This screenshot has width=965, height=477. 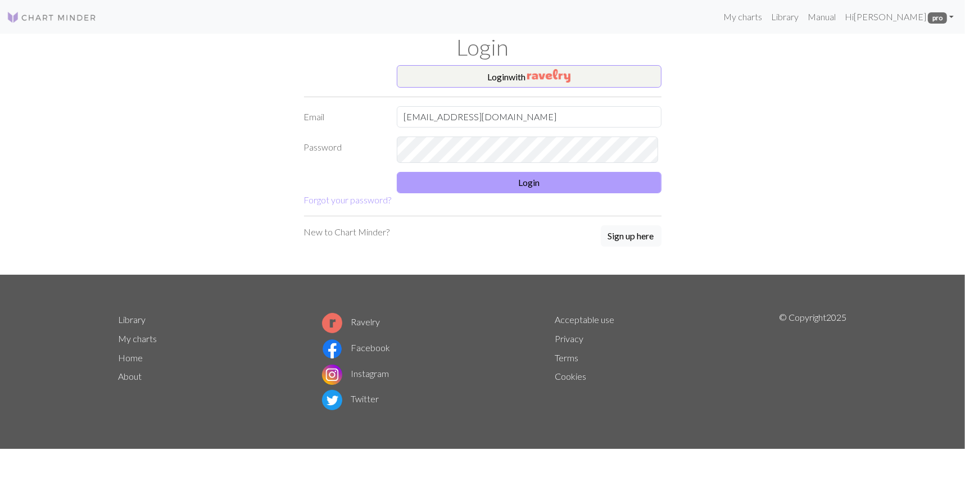 I want to click on a: Cookies, so click(x=571, y=376).